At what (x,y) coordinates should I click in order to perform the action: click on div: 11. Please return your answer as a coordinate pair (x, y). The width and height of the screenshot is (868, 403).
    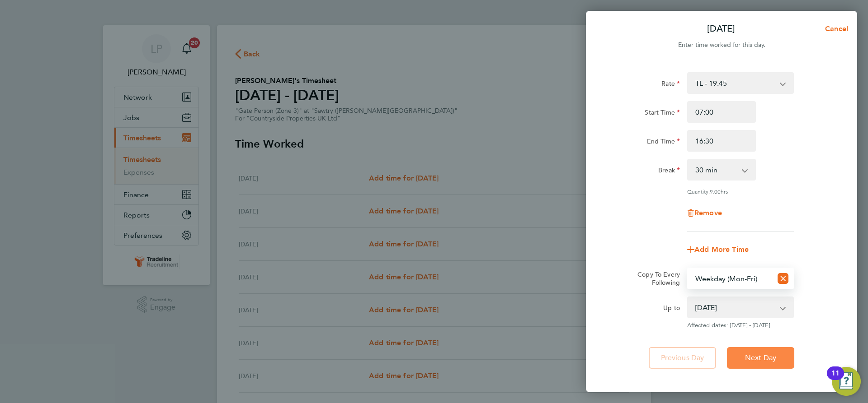
    Looking at the image, I should click on (835, 379).